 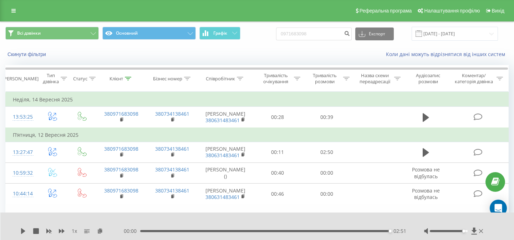 I want to click on td: П’ятниця, 12 Вересня 2025, so click(x=257, y=135).